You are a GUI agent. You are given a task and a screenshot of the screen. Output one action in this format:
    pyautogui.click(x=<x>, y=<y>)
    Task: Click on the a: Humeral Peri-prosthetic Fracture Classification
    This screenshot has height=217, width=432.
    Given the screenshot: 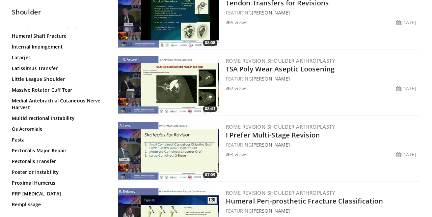 What is the action you would take?
    pyautogui.click(x=304, y=201)
    